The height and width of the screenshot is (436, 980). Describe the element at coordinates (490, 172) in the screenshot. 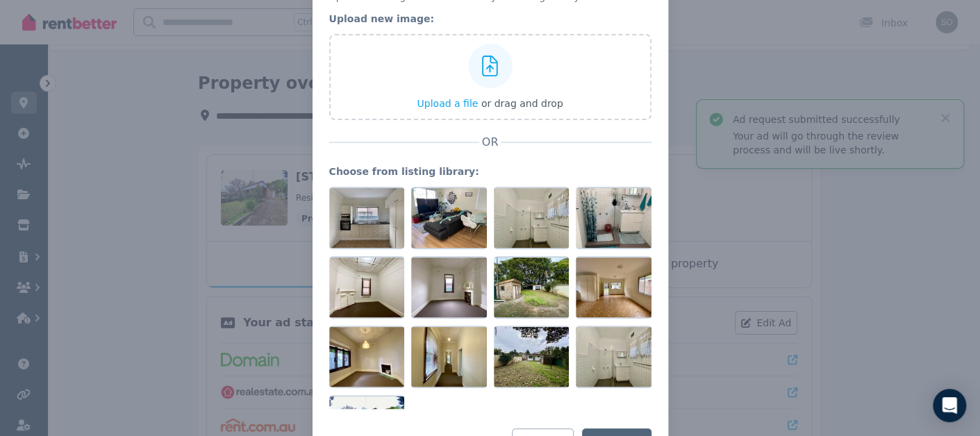

I see `legend: Choose from listing library:` at that location.